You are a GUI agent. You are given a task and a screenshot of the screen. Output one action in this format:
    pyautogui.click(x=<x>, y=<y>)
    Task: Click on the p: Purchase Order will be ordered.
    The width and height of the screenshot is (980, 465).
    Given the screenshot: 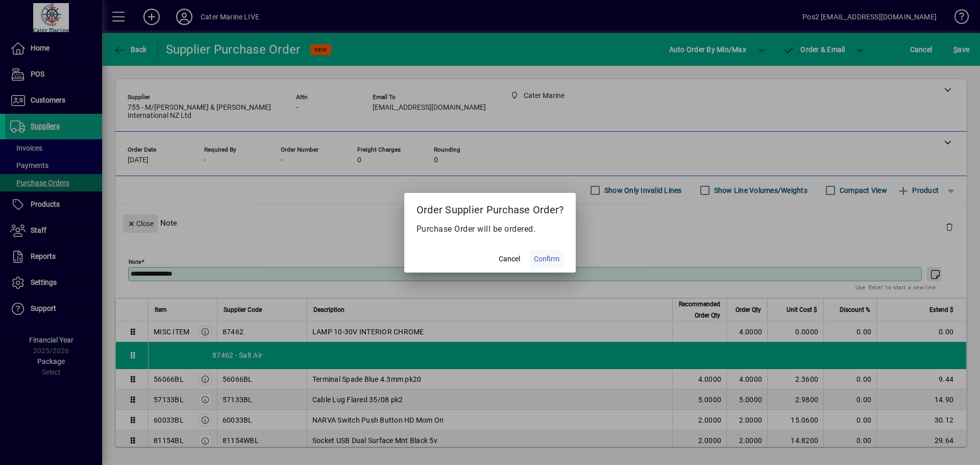 What is the action you would take?
    pyautogui.click(x=490, y=229)
    